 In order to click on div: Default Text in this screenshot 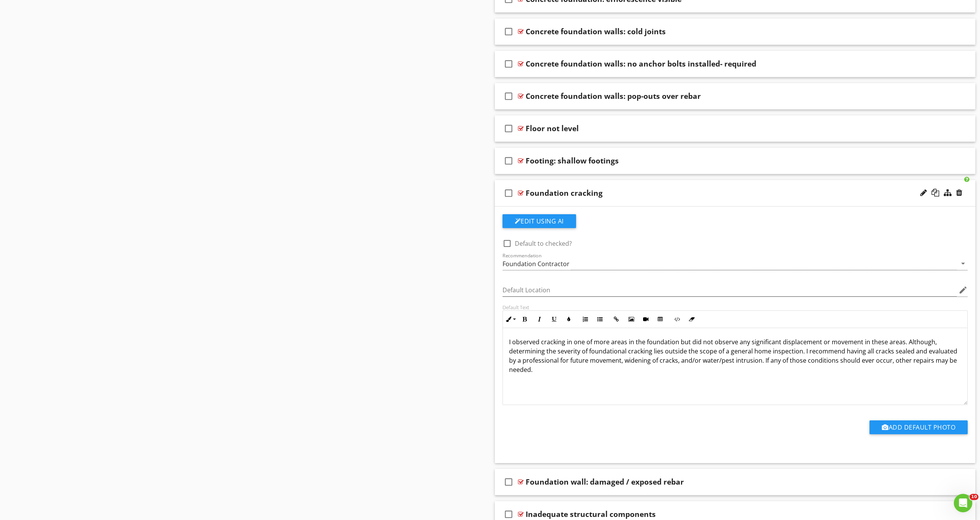, I will do `click(735, 307)`.